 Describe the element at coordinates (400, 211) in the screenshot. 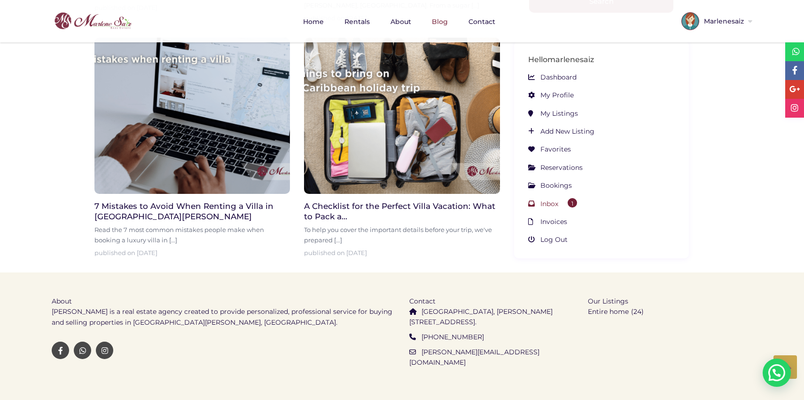

I see `span: A Checklist for the Perfect Villa Vacation: What to Pack a...` at that location.